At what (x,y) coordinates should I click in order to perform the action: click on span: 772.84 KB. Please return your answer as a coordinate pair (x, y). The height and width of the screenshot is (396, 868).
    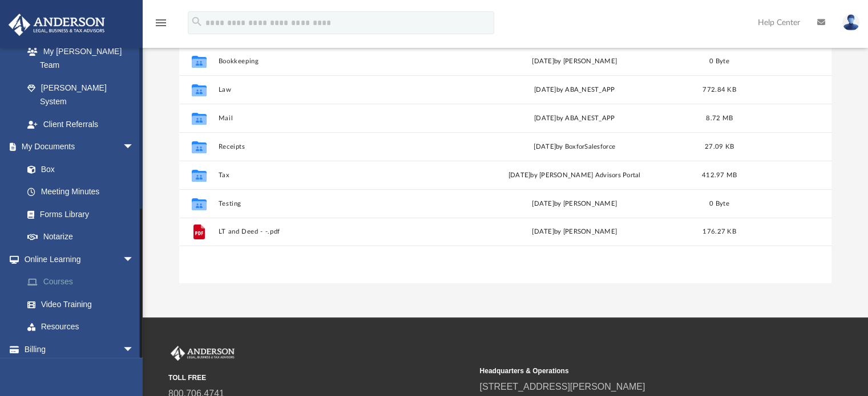
    Looking at the image, I should click on (718, 90).